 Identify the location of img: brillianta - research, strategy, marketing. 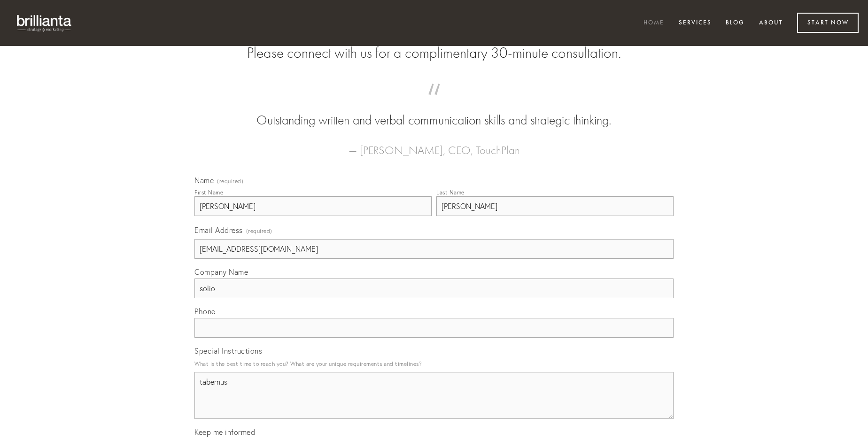
(44, 23).